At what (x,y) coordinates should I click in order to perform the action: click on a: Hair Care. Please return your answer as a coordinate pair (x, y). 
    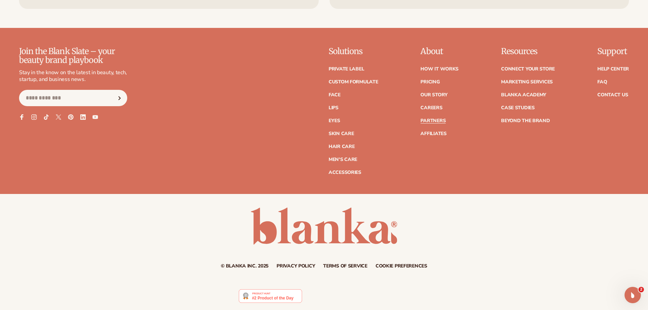
    Looking at the image, I should click on (341, 147).